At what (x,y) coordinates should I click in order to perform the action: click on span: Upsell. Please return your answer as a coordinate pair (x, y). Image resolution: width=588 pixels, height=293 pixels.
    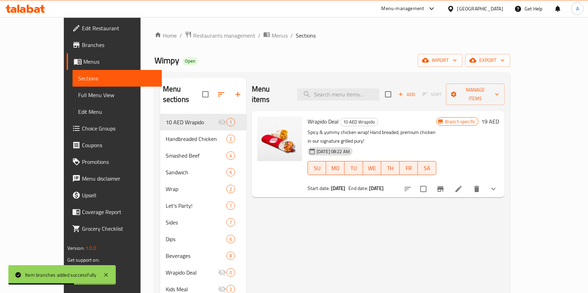
    Looking at the image, I should click on (119, 195).